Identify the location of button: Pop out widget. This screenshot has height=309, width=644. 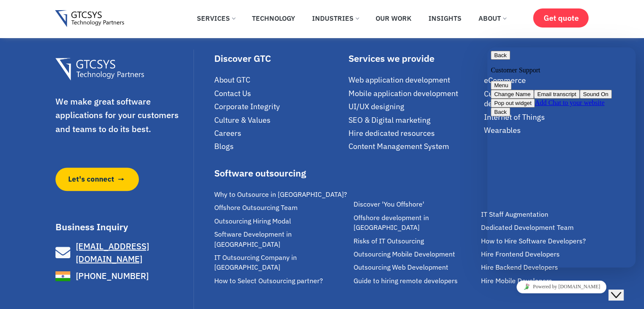
(25, 56).